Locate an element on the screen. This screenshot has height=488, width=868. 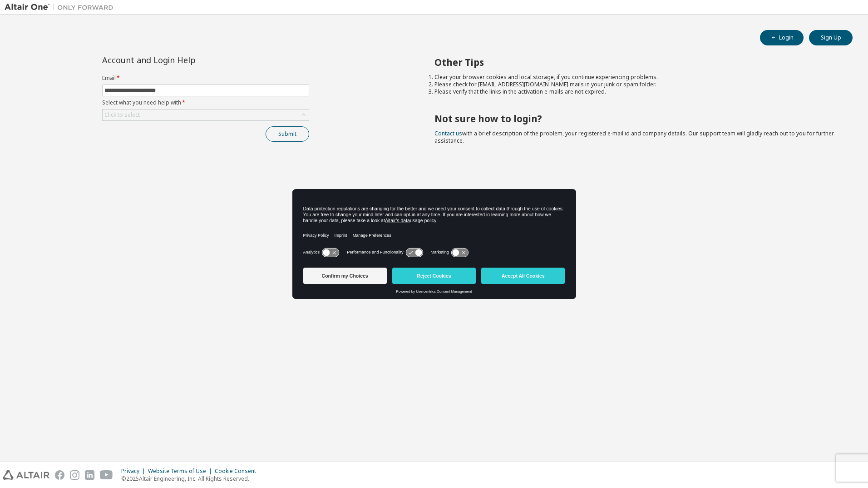
img: Altair One is located at coordinates (61, 7).